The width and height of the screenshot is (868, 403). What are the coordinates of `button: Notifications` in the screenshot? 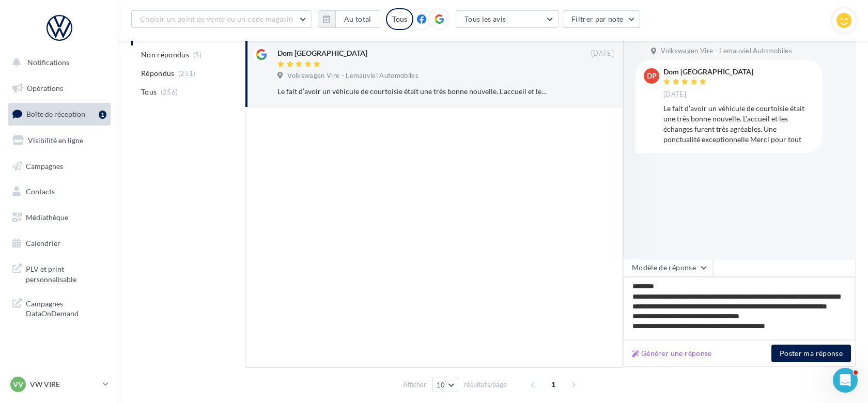 It's located at (57, 63).